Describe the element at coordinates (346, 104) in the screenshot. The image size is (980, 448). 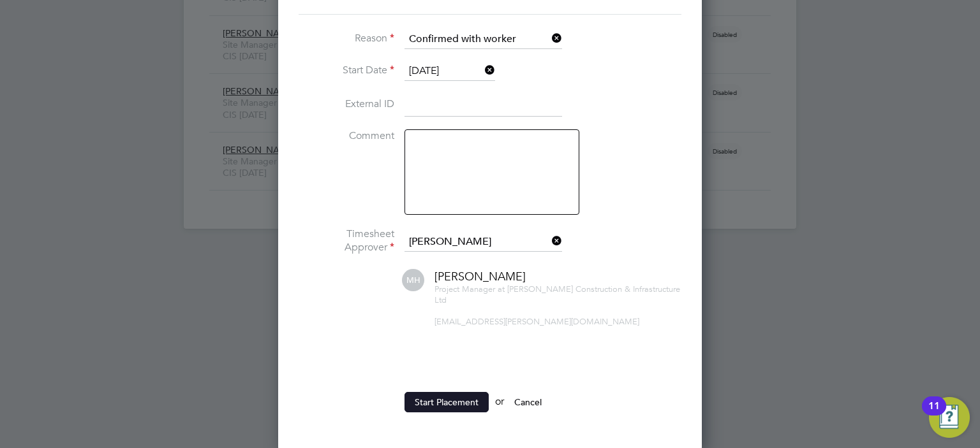
I see `label: External ID` at that location.